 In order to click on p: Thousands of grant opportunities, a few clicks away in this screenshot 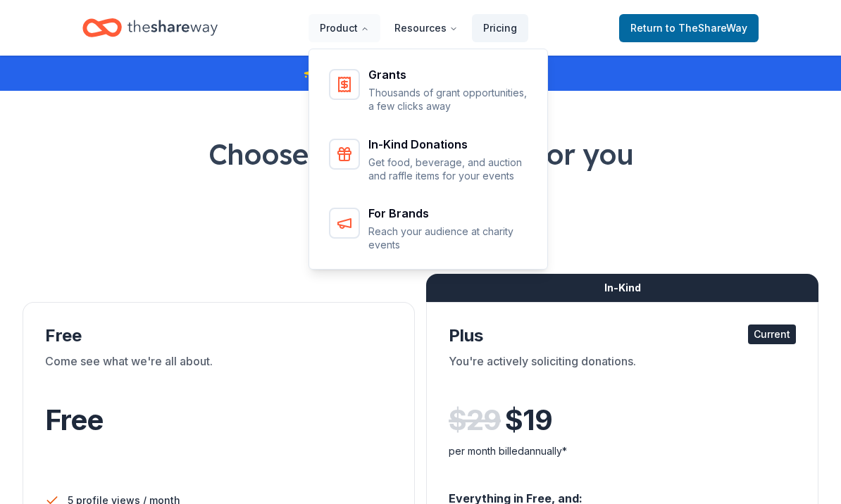, I will do `click(448, 100)`.